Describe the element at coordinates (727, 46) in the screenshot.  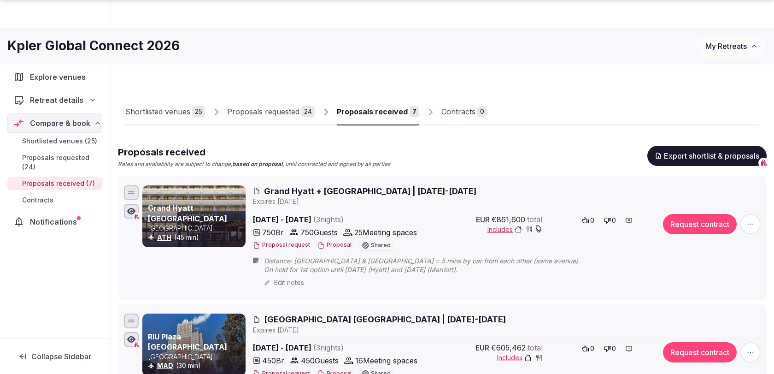
I see `span: My Retreats` at that location.